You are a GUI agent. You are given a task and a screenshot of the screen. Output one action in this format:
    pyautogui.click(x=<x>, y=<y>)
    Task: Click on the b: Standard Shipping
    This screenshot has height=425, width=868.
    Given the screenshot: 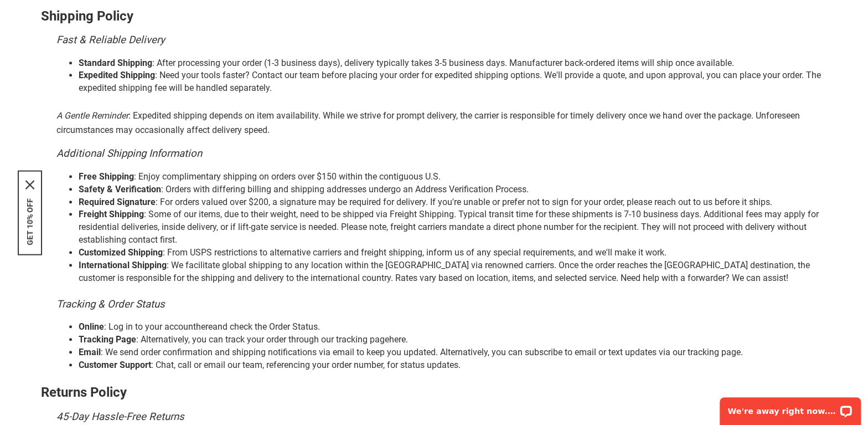 What is the action you would take?
    pyautogui.click(x=115, y=62)
    